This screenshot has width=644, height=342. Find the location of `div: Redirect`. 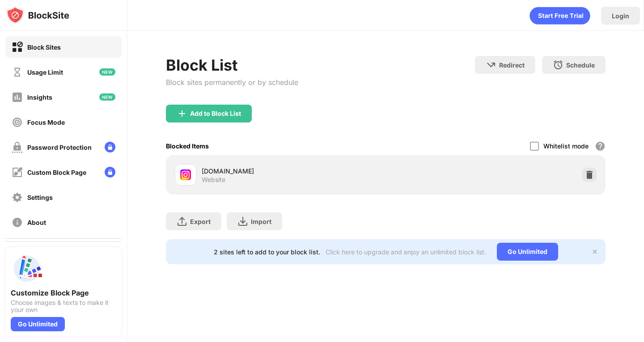

div: Redirect is located at coordinates (511, 65).